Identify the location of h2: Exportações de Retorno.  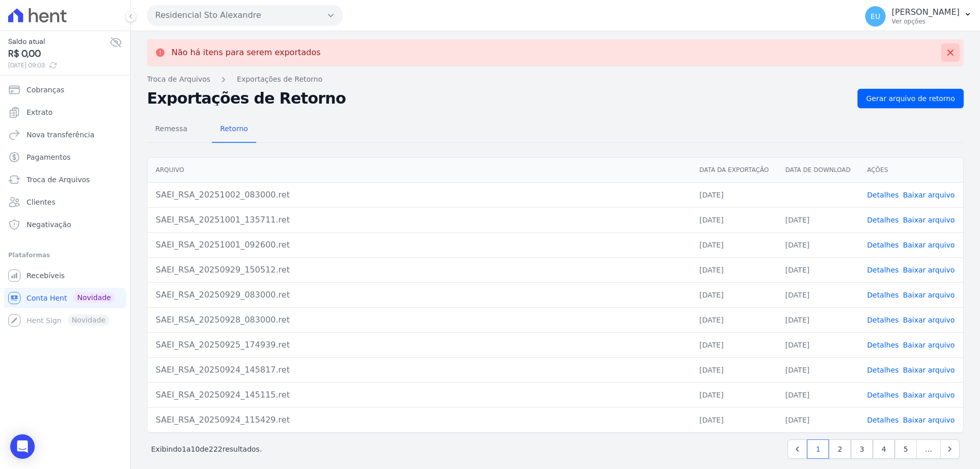
(498, 98).